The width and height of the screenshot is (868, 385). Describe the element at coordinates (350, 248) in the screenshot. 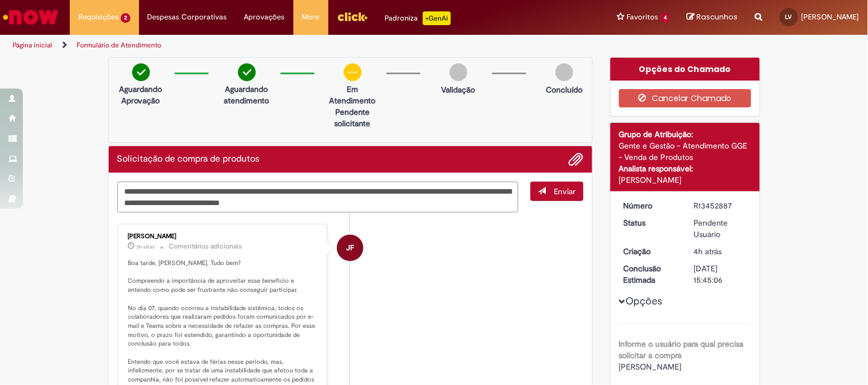

I see `div: Jeter Filho` at that location.